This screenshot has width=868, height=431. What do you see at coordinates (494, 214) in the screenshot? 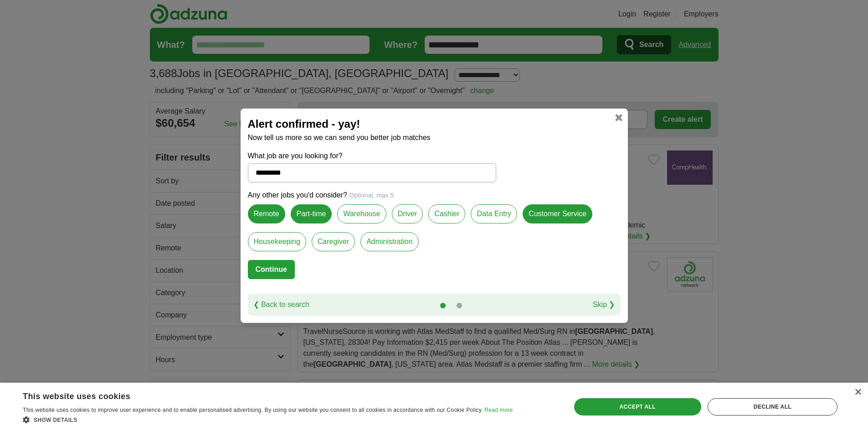
I see `label: Data Entry` at bounding box center [494, 214].